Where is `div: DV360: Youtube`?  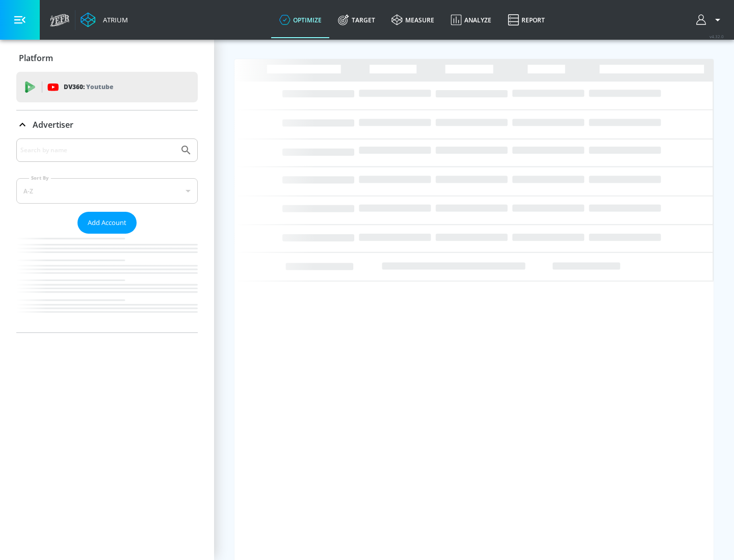
div: DV360: Youtube is located at coordinates (107, 87).